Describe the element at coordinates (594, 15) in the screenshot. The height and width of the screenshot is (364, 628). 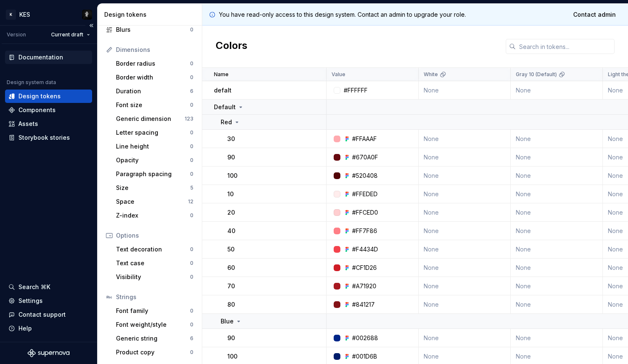
I see `span: Contact admin` at that location.